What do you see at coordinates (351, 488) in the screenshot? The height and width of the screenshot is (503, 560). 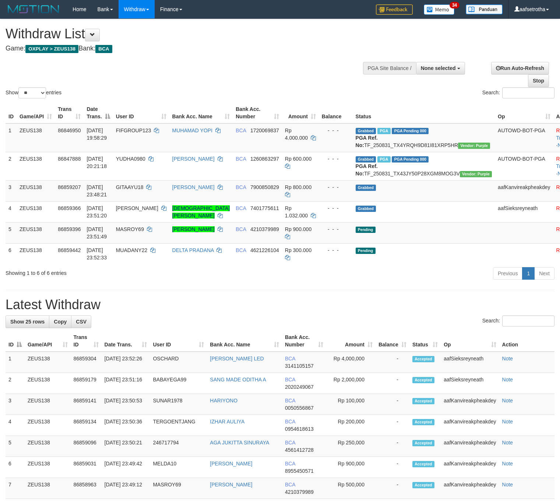 I see `td: Rp 500,000` at bounding box center [351, 488].